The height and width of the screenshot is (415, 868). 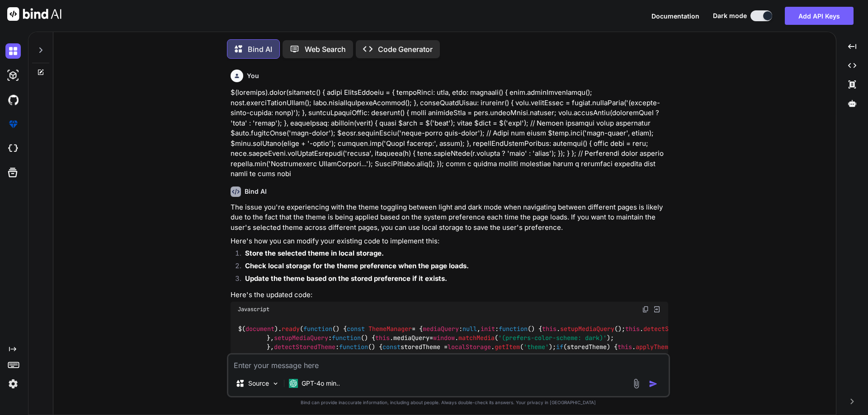 What do you see at coordinates (293, 384) in the screenshot?
I see `img: GPT-4o mini` at bounding box center [293, 384].